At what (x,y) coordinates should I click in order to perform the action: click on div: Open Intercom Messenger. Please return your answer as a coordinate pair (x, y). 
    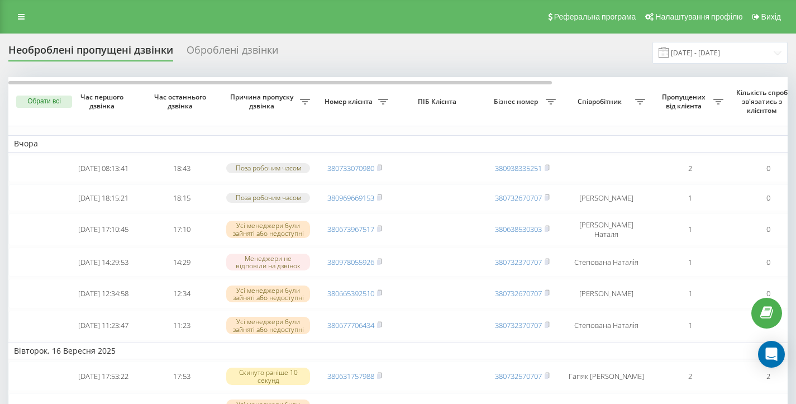
    Looking at the image, I should click on (771, 354).